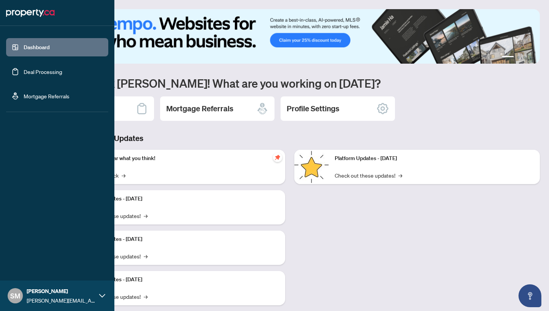 The width and height of the screenshot is (549, 311). I want to click on button: 2, so click(519, 58).